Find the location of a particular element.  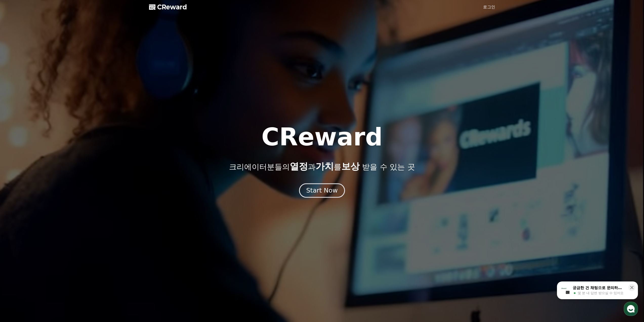

div: Start Now is located at coordinates (322, 191).